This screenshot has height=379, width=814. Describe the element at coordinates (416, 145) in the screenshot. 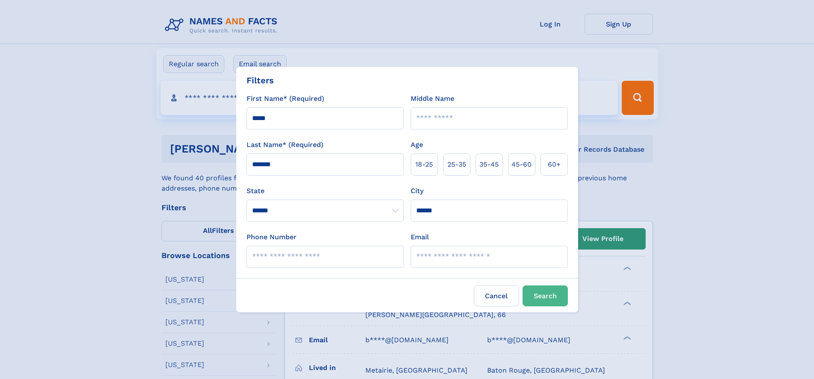

I see `label: Age` at that location.